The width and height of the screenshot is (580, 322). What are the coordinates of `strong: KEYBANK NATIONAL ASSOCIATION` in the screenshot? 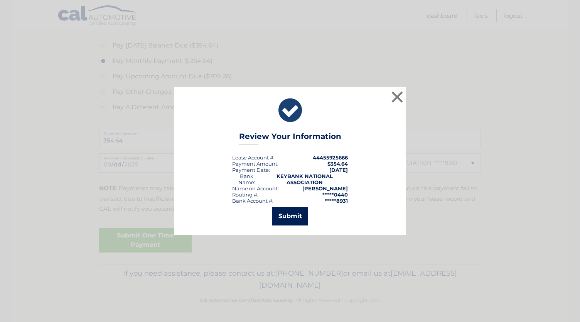 It's located at (305, 179).